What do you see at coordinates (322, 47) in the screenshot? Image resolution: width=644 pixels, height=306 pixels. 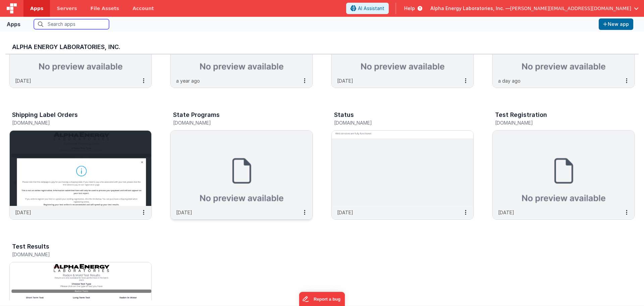 I see `h3: Alpha Energy Laboratories, Inc.` at bounding box center [322, 47].